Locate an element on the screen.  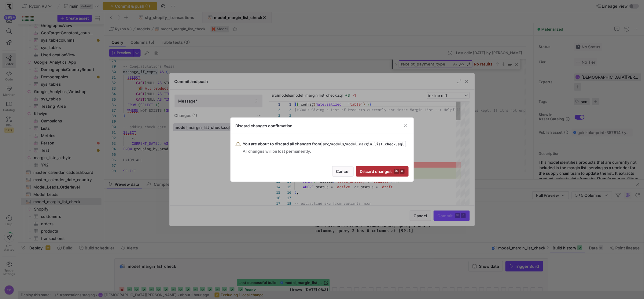
button: Discard changes⌘⏎ is located at coordinates (382, 172).